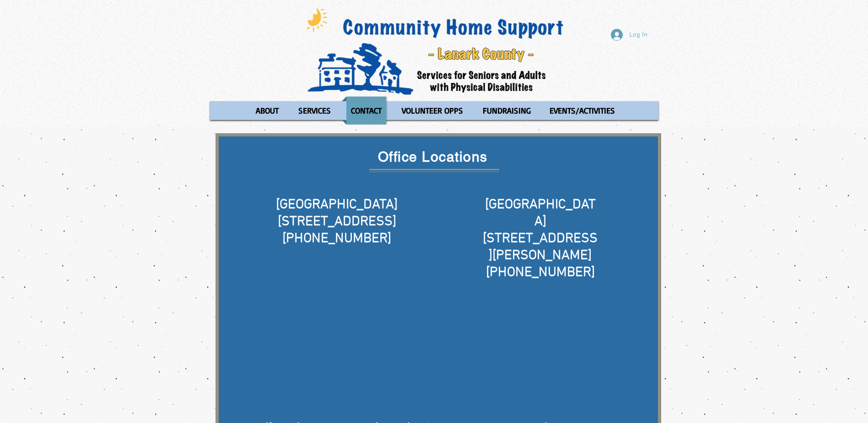 This screenshot has width=868, height=423. Describe the element at coordinates (366, 110) in the screenshot. I see `a: CONTACT` at that location.